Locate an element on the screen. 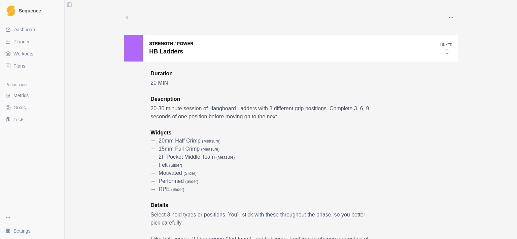 The height and width of the screenshot is (239, 517). img: Logo is located at coordinates (11, 11).